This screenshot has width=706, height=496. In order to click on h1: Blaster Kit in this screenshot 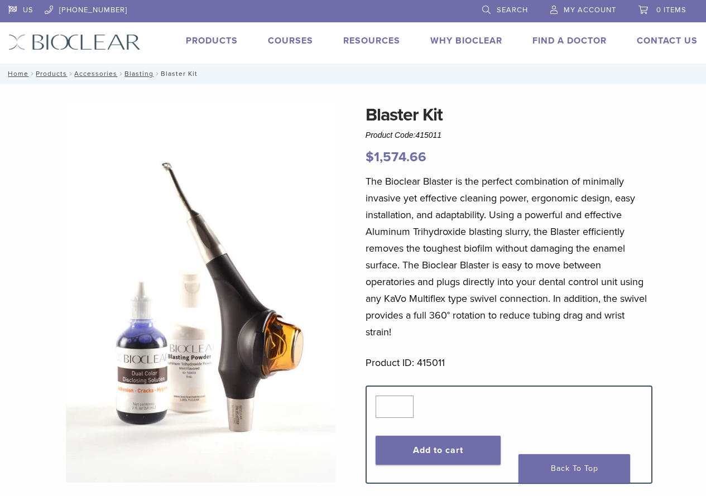, I will do `click(509, 115)`.